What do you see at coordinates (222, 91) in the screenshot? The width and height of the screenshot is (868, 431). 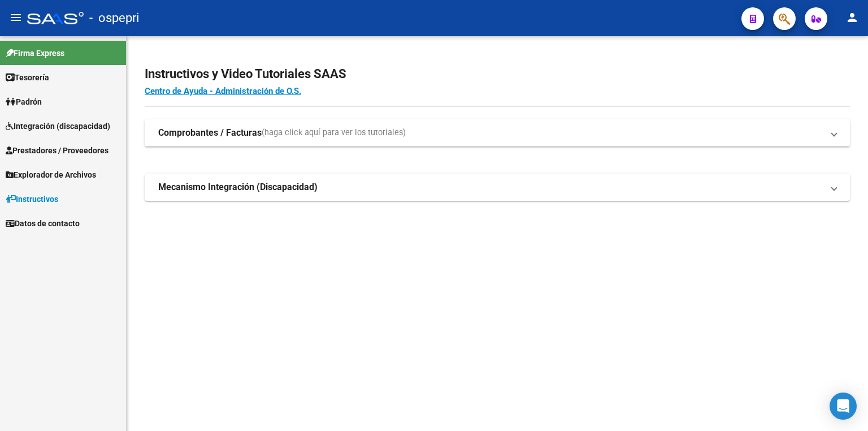 I see `a: Centro de Ayuda - Administración de O.S.` at bounding box center [222, 91].